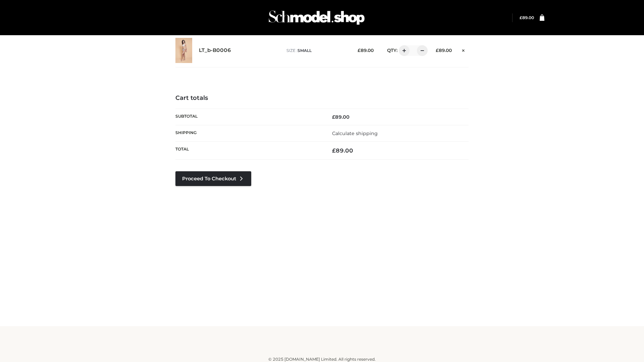 This screenshot has width=644, height=362. What do you see at coordinates (215, 50) in the screenshot?
I see `a: LT_b-B0006` at bounding box center [215, 50].